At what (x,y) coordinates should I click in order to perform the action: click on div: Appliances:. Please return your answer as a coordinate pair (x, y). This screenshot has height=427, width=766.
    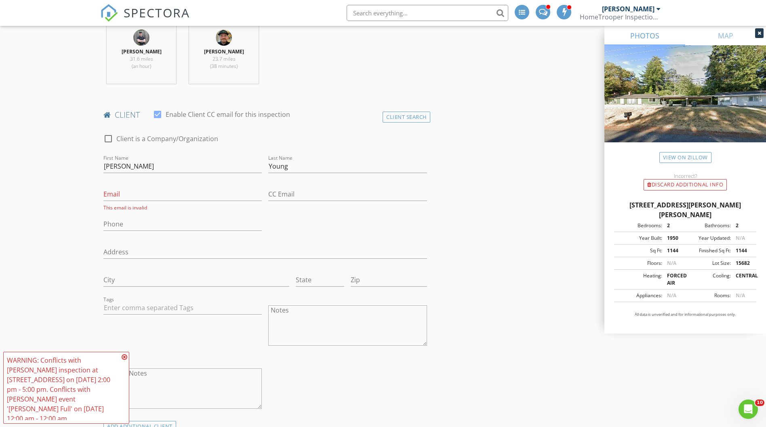
    Looking at the image, I should click on (639, 295).